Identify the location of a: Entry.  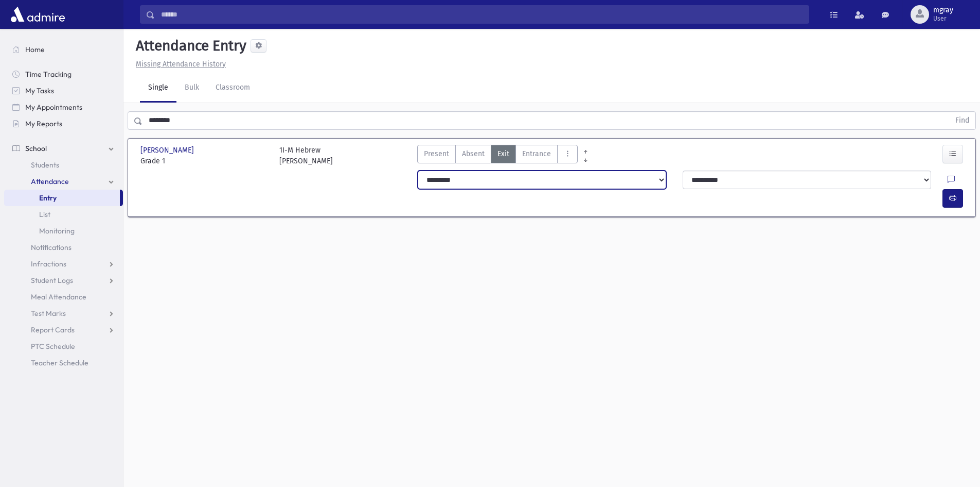
(62, 198).